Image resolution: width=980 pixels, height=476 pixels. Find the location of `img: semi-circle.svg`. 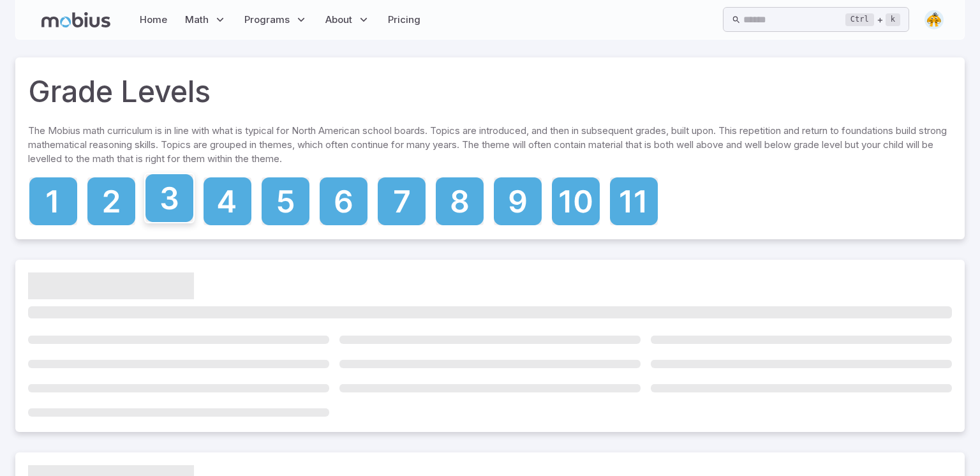

img: semi-circle.svg is located at coordinates (934, 20).